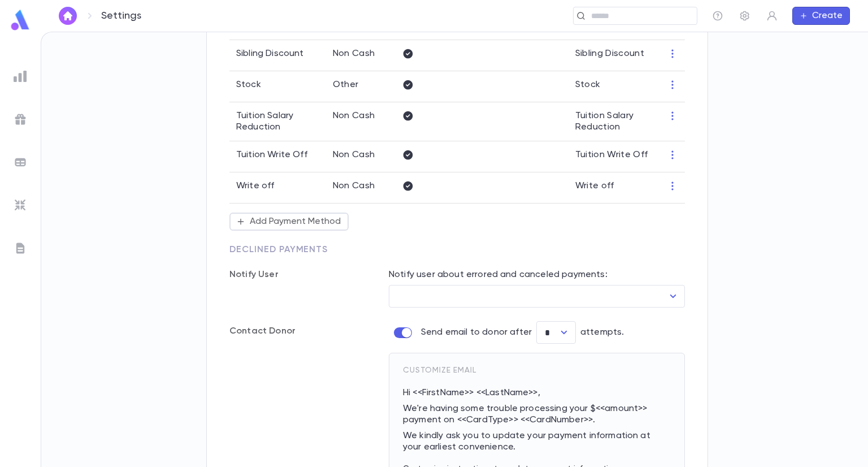 The height and width of the screenshot is (467, 868). What do you see at coordinates (614, 55) in the screenshot?
I see `td: Sibling Discount` at bounding box center [614, 55].